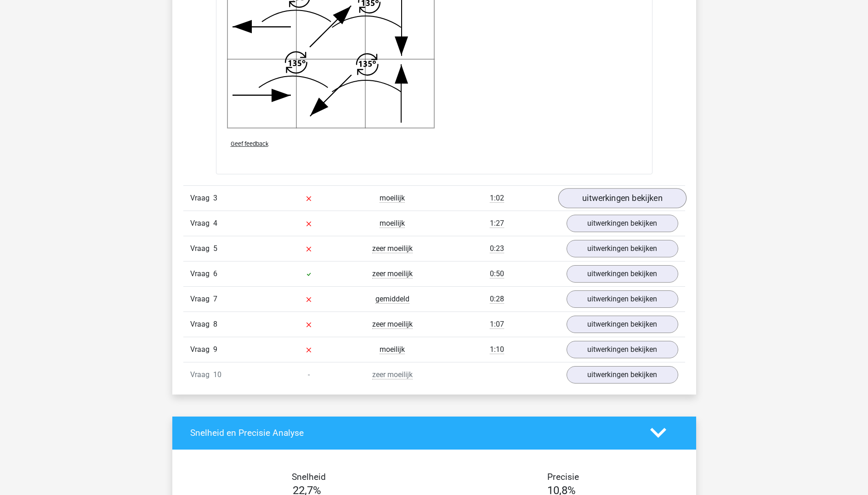  I want to click on span: 8, so click(215, 324).